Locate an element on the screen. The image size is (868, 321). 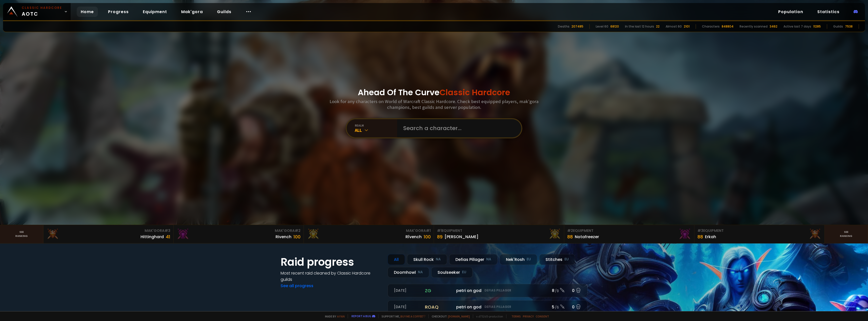
a: Guilds is located at coordinates (224, 12).